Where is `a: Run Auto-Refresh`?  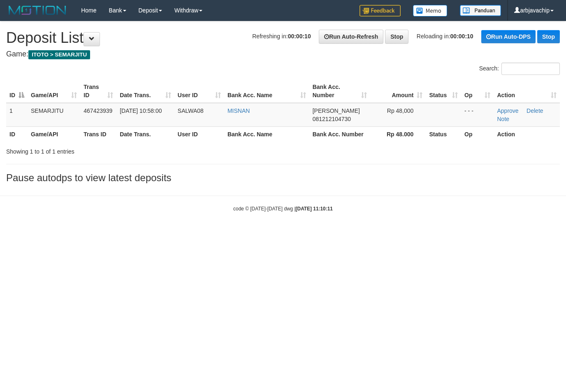 a: Run Auto-Refresh is located at coordinates (351, 36).